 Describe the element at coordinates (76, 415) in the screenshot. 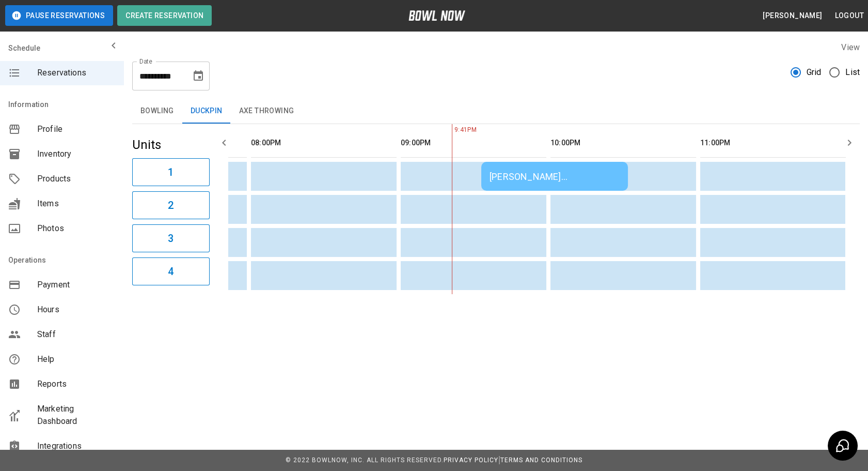

I see `span: Marketing Dashboard` at that location.